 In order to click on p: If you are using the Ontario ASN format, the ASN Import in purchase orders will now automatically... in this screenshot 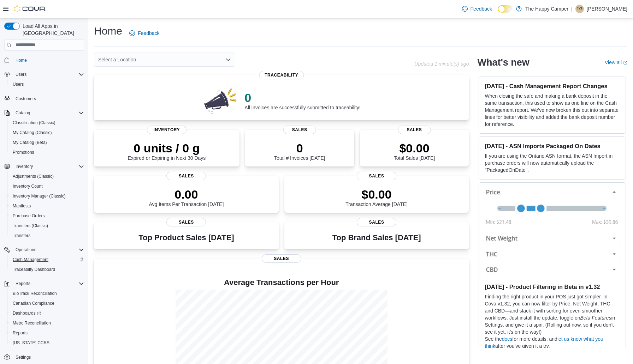, I will do `click(552, 163)`.